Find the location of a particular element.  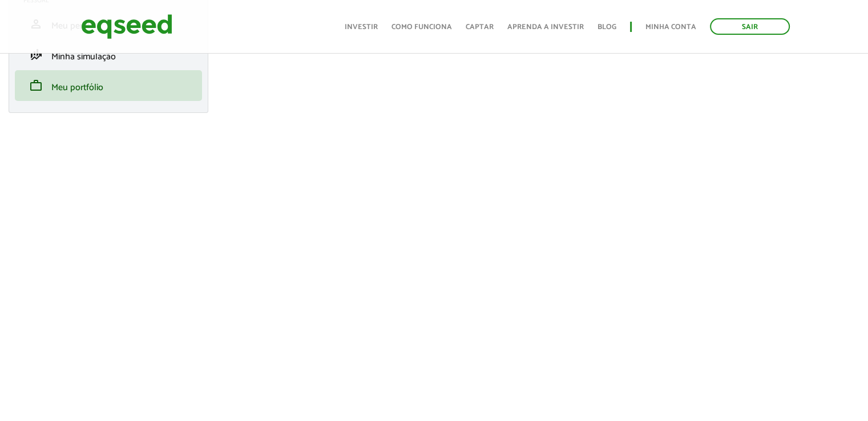

li: Minha simulação is located at coordinates (108, 55).